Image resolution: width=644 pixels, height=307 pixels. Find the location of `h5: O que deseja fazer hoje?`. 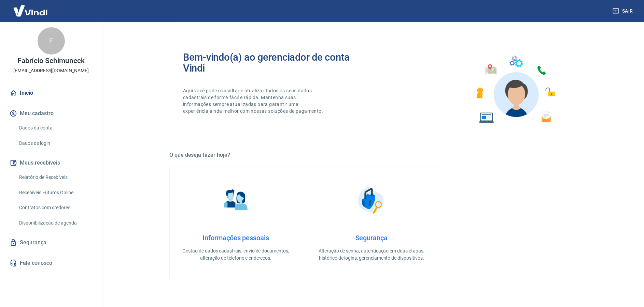

h5: O que deseja fazer hoje? is located at coordinates (371, 155).